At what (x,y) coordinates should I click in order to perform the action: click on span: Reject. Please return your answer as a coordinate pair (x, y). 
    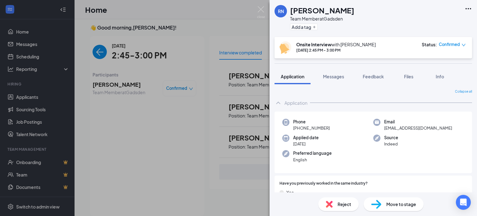
    Looking at the image, I should click on (345, 204).